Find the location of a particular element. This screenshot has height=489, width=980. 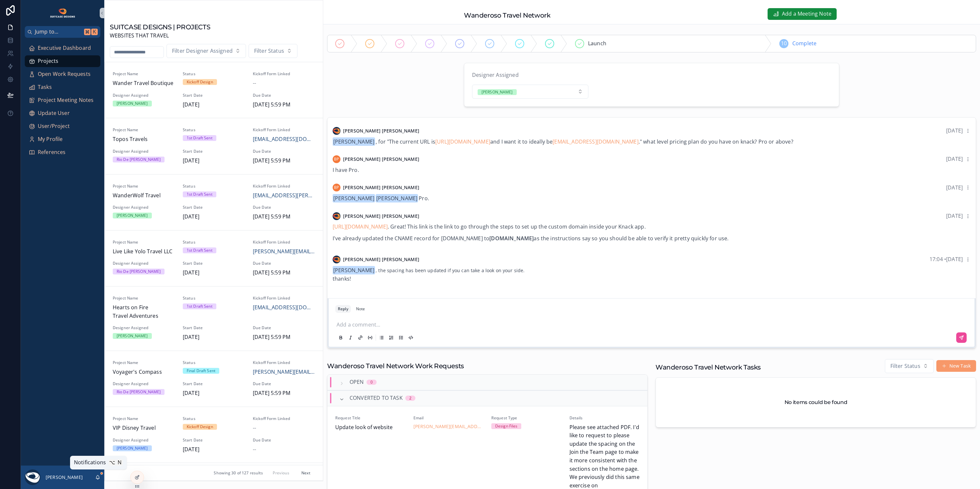

h1: Wanderoso Travel Network Work Requests is located at coordinates (395, 366).